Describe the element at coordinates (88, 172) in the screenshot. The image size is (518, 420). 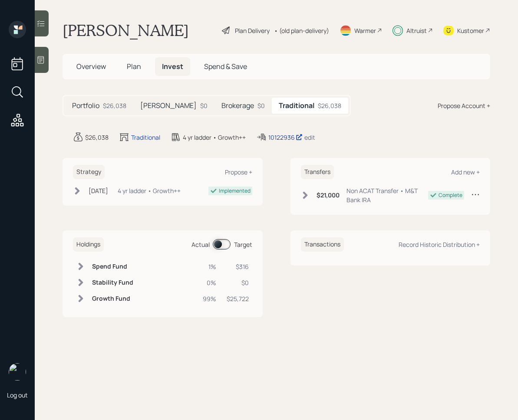
I see `h6: Strategy` at that location.